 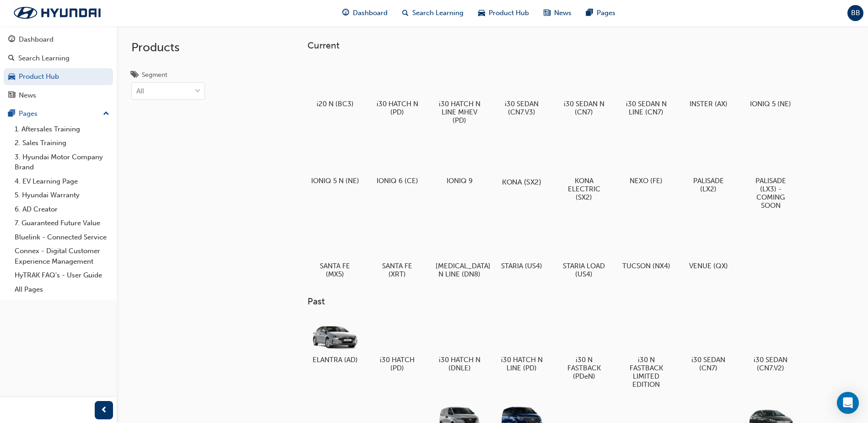 What do you see at coordinates (140, 91) in the screenshot?
I see `div: All` at bounding box center [140, 91].